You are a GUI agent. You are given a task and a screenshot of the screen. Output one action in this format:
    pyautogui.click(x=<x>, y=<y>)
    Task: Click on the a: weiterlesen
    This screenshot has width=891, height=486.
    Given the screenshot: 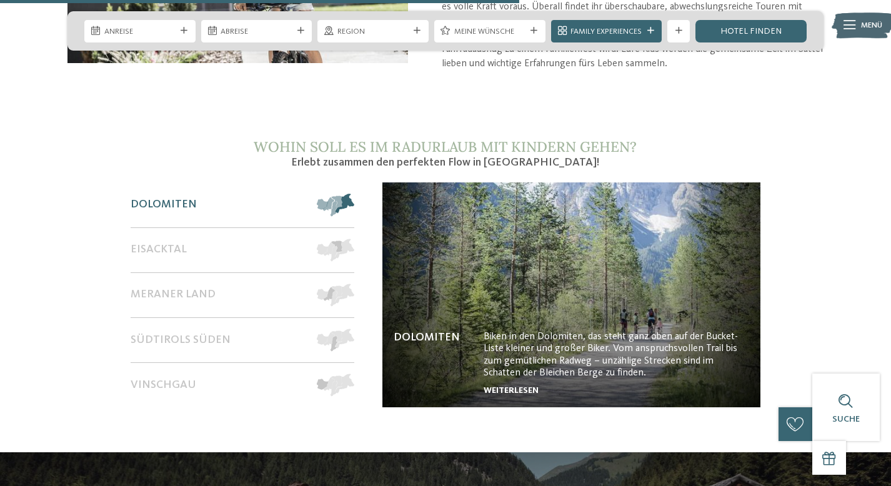 What is the action you would take?
    pyautogui.click(x=511, y=390)
    